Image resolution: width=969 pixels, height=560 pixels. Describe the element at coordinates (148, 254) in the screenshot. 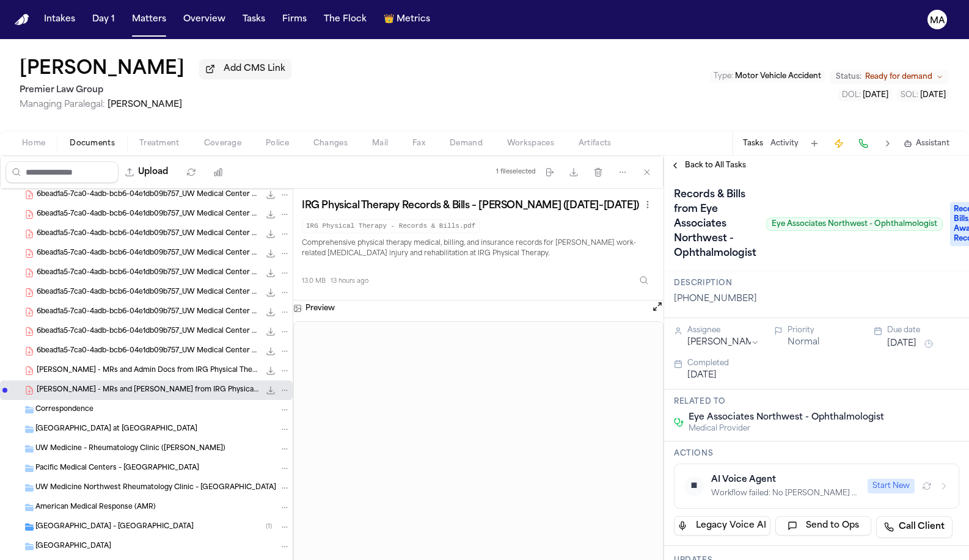

I see `span: 6bead1a5-7ca0-4adb-bcb6-04e1db09b757_UW Medical Center Records_Sharon Jones_Part4.pdf` at that location.